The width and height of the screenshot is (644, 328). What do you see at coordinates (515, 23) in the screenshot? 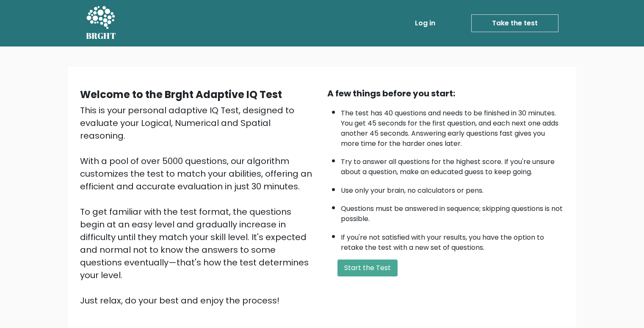
I see `a: Take the test` at bounding box center [515, 23].